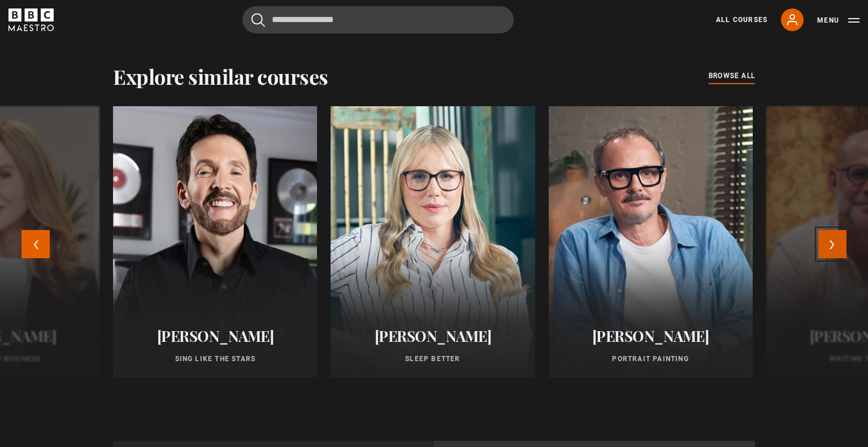 The height and width of the screenshot is (447, 868). I want to click on a: BBC Maestro, so click(31, 20).